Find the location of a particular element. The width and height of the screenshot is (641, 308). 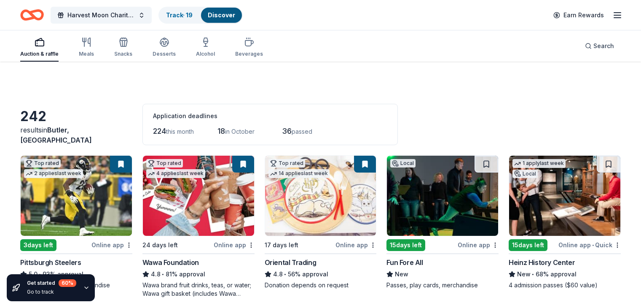

button: Desserts is located at coordinates (164, 48).